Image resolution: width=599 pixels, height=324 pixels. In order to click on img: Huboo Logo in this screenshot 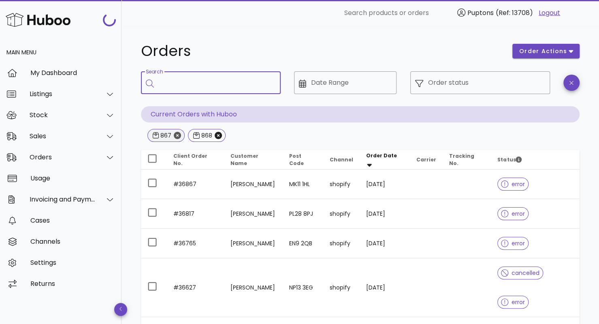, I will do `click(38, 19)`.